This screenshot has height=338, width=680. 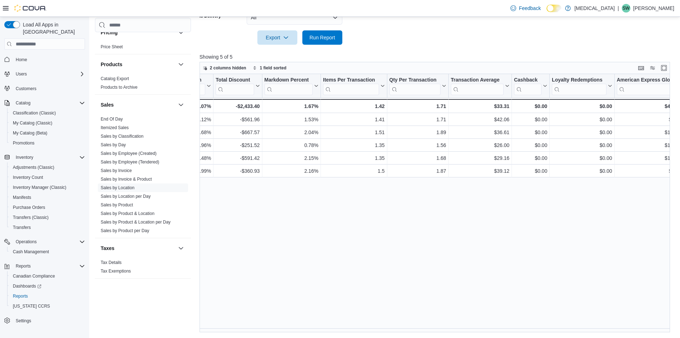 I want to click on a: Feedback, so click(x=526, y=8).